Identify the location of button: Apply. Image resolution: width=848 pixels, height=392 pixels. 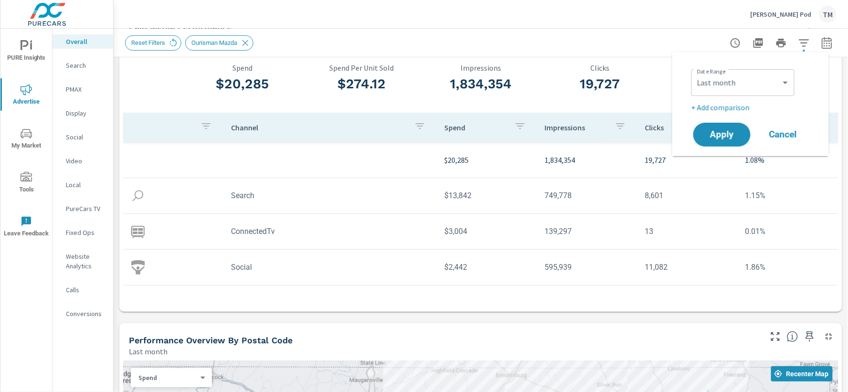
(722, 135).